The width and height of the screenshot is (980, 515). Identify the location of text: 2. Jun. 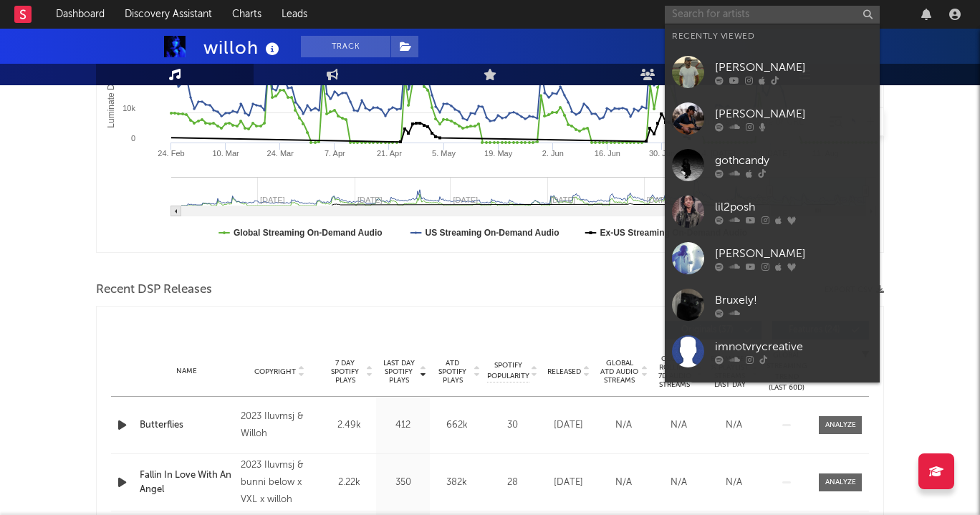
(553, 153).